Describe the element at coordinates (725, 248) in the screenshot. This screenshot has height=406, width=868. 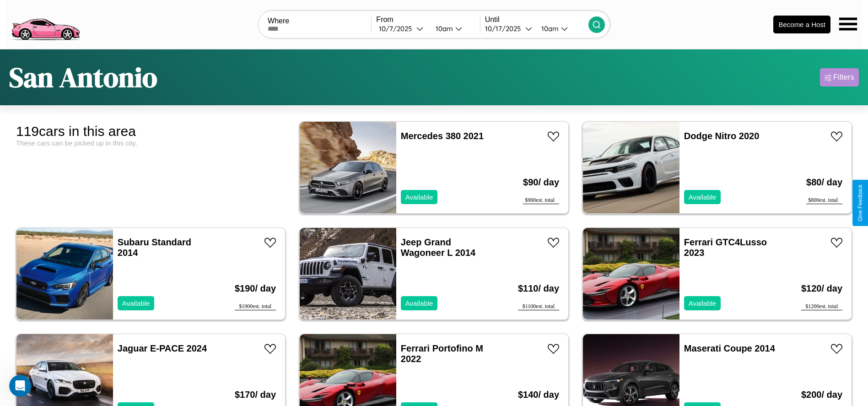
I see `a: Ferrari GTC4Lusso 2023` at that location.